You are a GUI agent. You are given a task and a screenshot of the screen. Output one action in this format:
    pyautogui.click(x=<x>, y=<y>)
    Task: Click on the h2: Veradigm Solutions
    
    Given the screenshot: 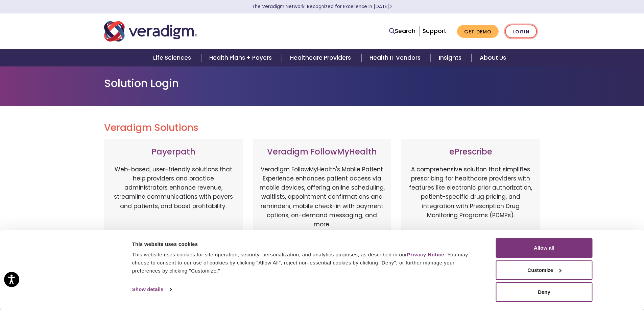 What is the action you would take?
    pyautogui.click(x=322, y=128)
    